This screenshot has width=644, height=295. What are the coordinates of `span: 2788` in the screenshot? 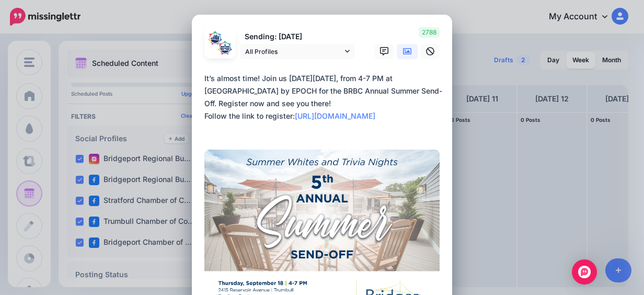 It's located at (429, 32).